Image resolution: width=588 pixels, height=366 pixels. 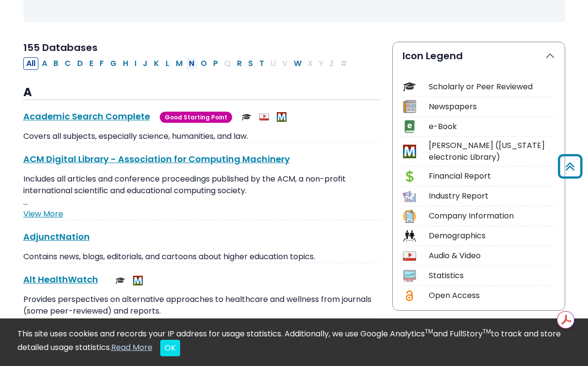 I want to click on h3: A, so click(x=202, y=92).